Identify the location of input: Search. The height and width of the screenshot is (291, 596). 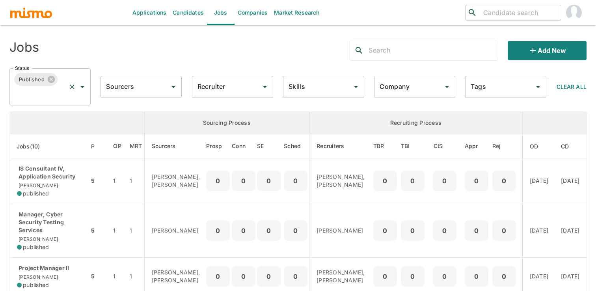
(433, 50).